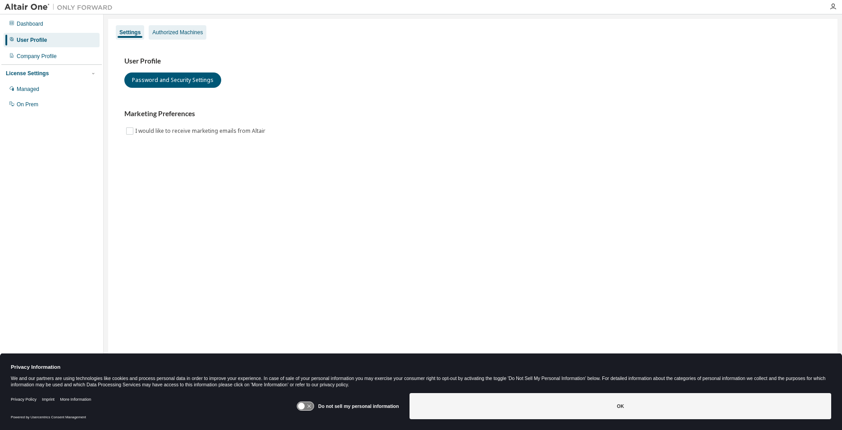  Describe the element at coordinates (473, 114) in the screenshot. I see `h3: Marketing Preferences` at that location.